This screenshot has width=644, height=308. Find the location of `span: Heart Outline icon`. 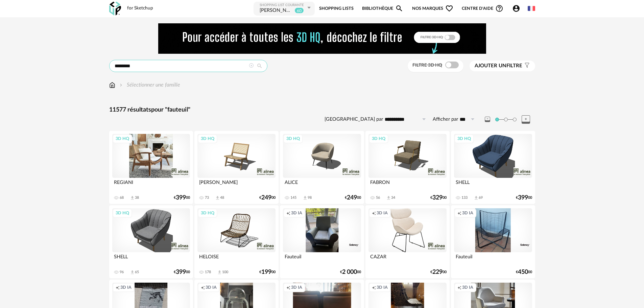

span: Heart Outline icon is located at coordinates (449, 8).